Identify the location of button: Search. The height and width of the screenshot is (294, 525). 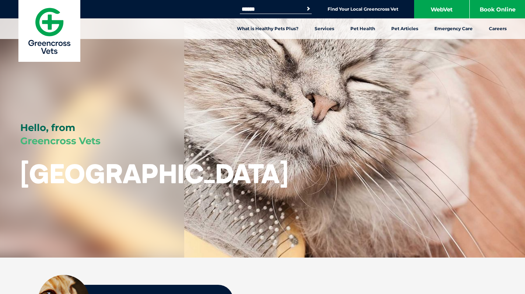
(308, 9).